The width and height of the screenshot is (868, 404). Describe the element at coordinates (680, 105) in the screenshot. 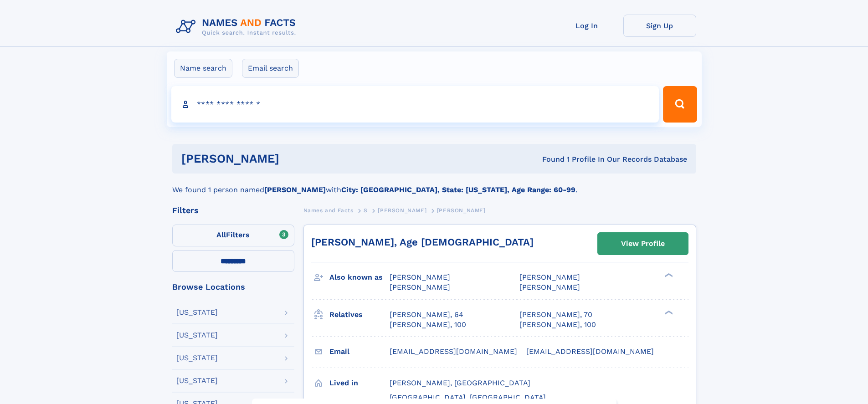

I see `button: Search Button` at that location.